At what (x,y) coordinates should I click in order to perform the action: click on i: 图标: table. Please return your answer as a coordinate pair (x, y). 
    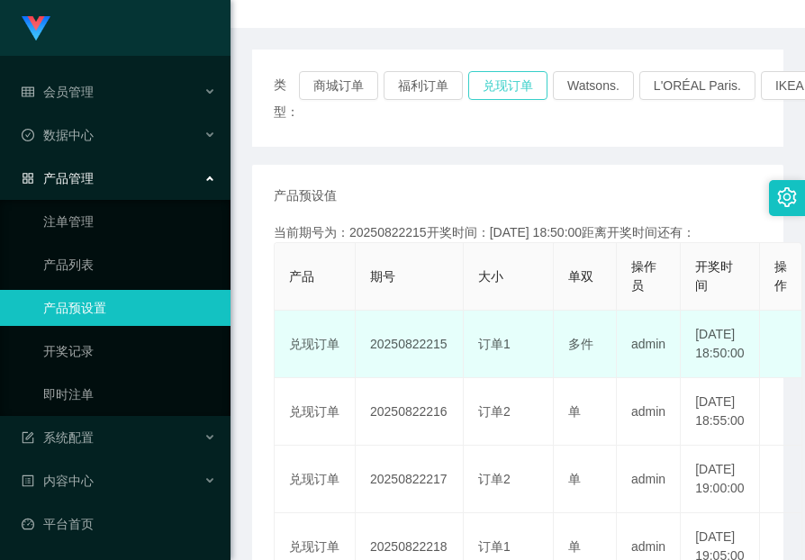
    Looking at the image, I should click on (28, 92).